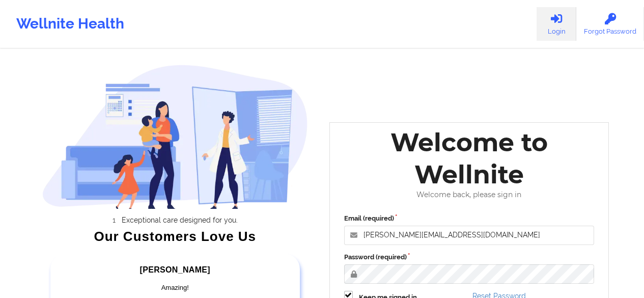 Image resolution: width=644 pixels, height=298 pixels. I want to click on a: Login, so click(556, 24).